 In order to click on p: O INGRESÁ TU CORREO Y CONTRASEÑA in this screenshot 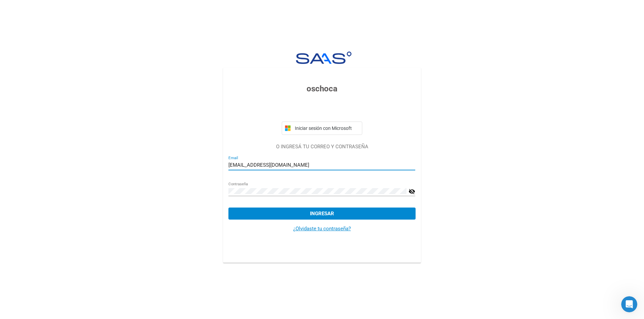, I will do `click(322, 147)`.